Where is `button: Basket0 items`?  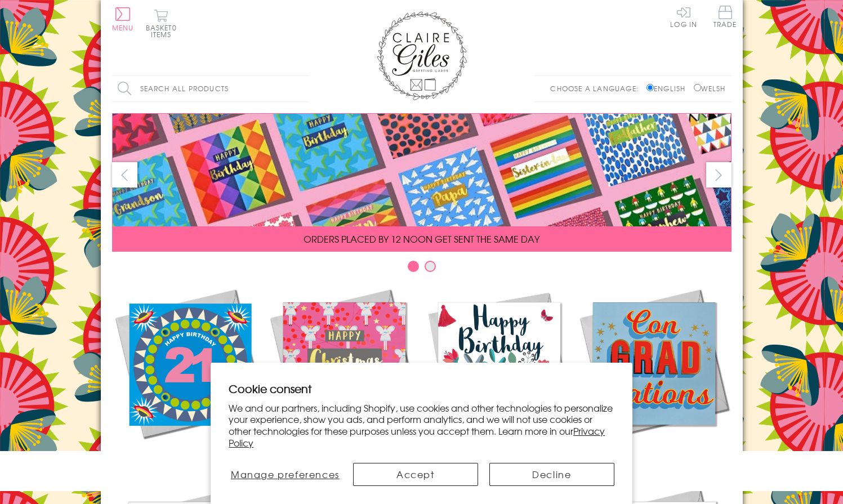 button: Basket0 items is located at coordinates (161, 23).